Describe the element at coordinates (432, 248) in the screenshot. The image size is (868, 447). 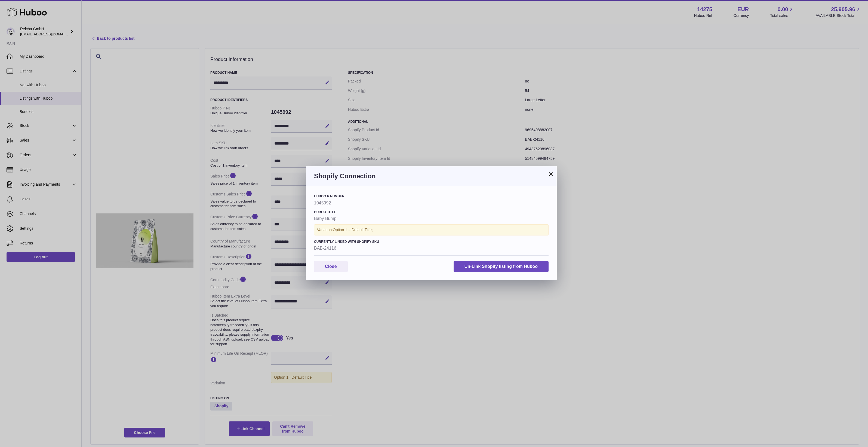
I see `strong: BAB-24116` at that location.